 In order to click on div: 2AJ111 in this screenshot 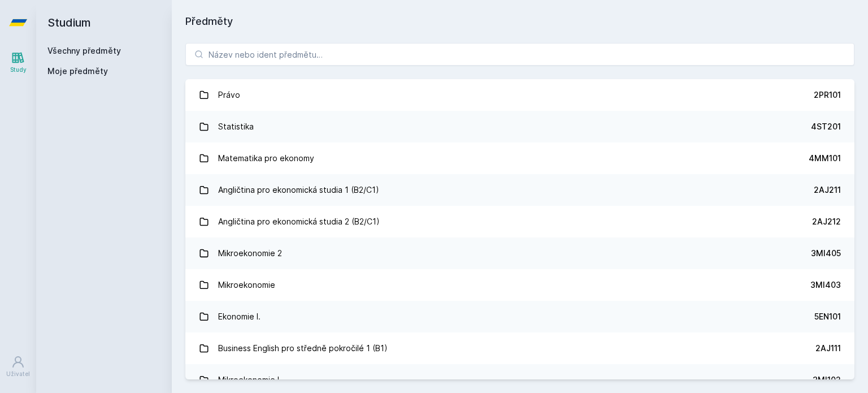, I will do `click(828, 348)`.